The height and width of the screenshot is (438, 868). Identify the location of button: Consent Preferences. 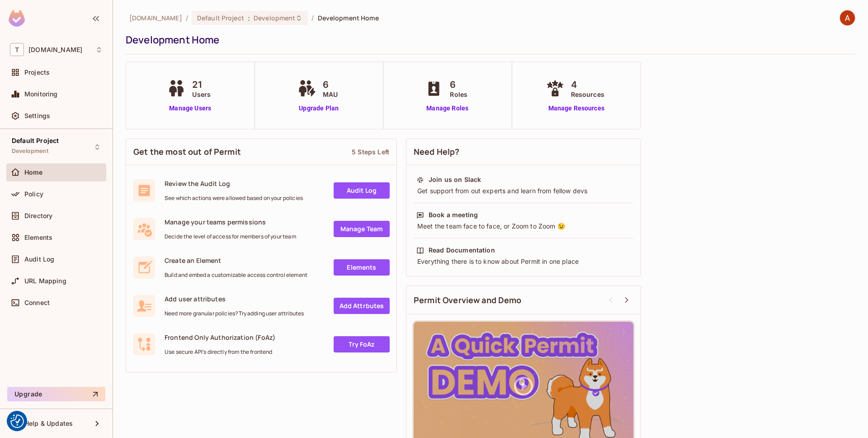
(17, 421).